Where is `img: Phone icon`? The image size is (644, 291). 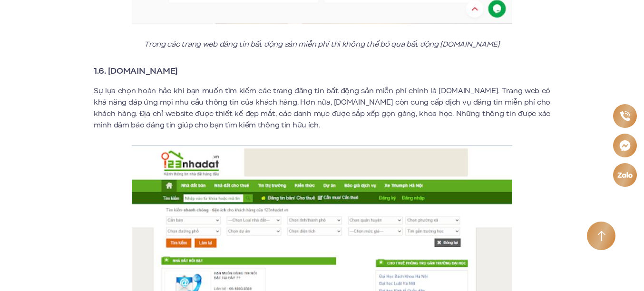
img: Phone icon is located at coordinates (624, 116).